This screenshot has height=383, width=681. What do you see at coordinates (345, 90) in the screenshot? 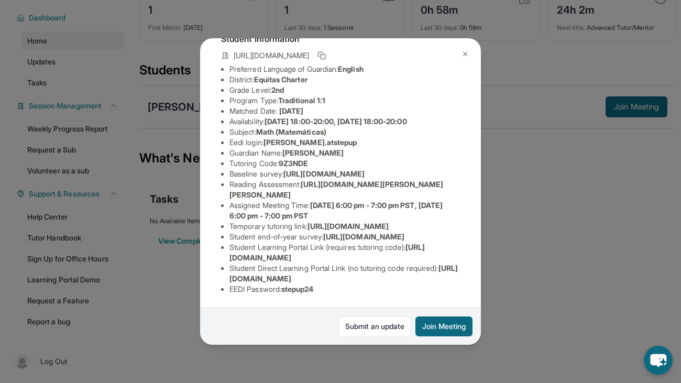
I see `li: Grade Level:` at bounding box center [345, 90].